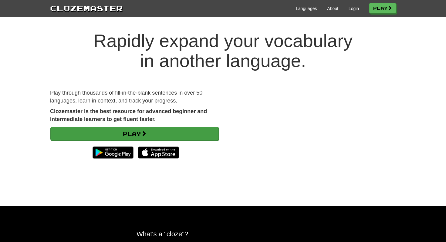  Describe the element at coordinates (158, 153) in the screenshot. I see `img: Download_on_the_App_Store_Badge_US-UK_135x40-25178aeef6eb6b83b96f5f2d004eda3bffbb37122de64afbaef7...` at that location.